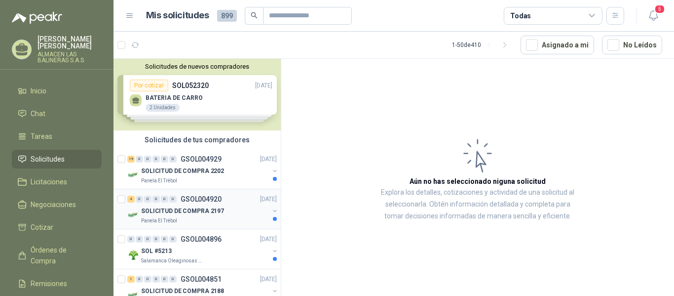  Describe the element at coordinates (632, 45) in the screenshot. I see `button: No Leídos` at that location.